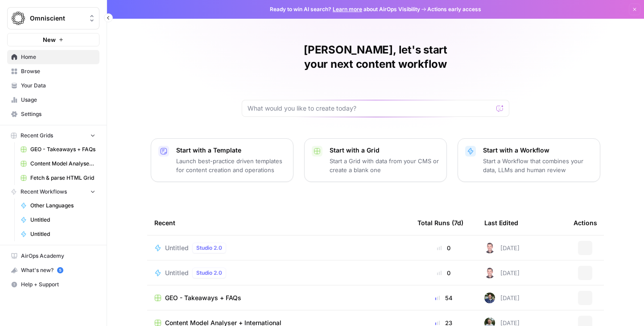  I want to click on div: 54, so click(444, 298).